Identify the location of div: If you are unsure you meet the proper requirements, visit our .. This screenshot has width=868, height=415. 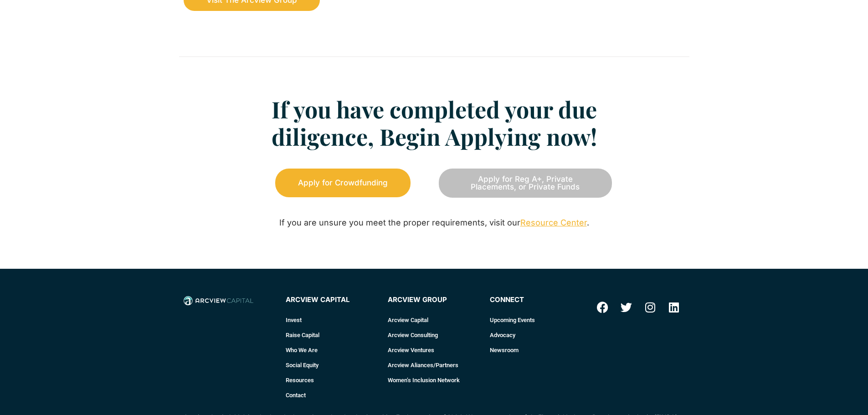
(434, 223).